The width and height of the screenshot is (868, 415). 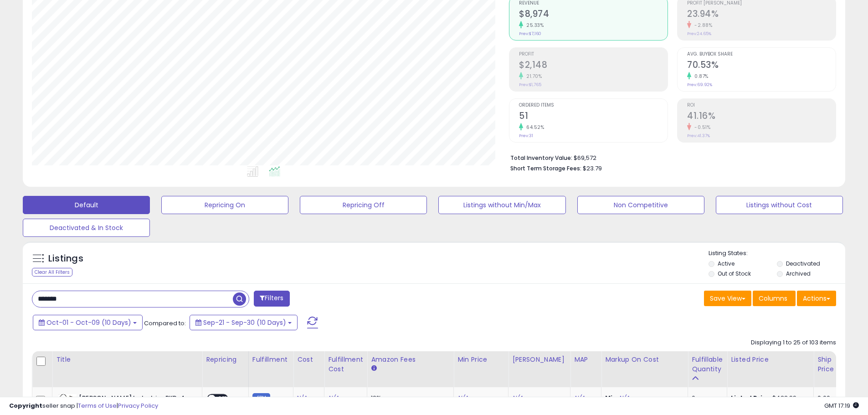 What do you see at coordinates (734, 273) in the screenshot?
I see `label: Out of Stock` at bounding box center [734, 273].